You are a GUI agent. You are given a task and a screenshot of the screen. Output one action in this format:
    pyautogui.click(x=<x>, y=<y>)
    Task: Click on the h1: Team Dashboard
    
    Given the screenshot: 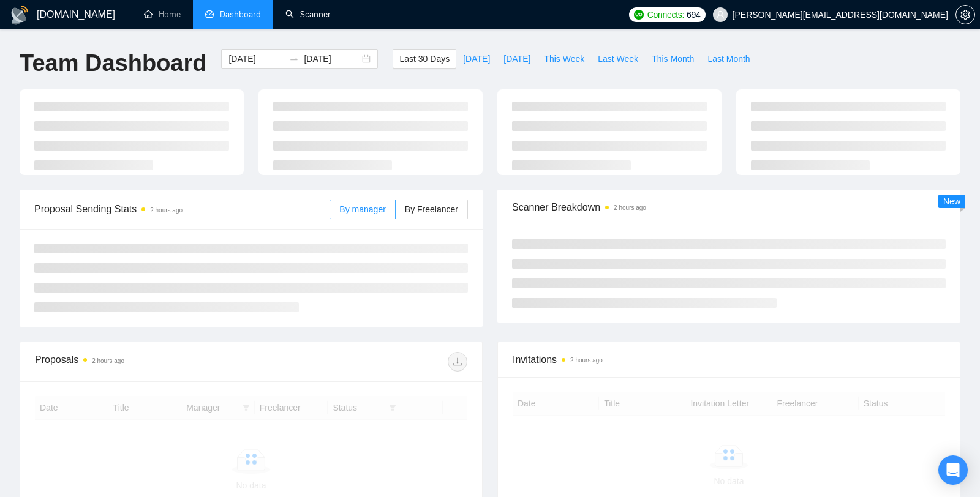 What is the action you would take?
    pyautogui.click(x=113, y=63)
    